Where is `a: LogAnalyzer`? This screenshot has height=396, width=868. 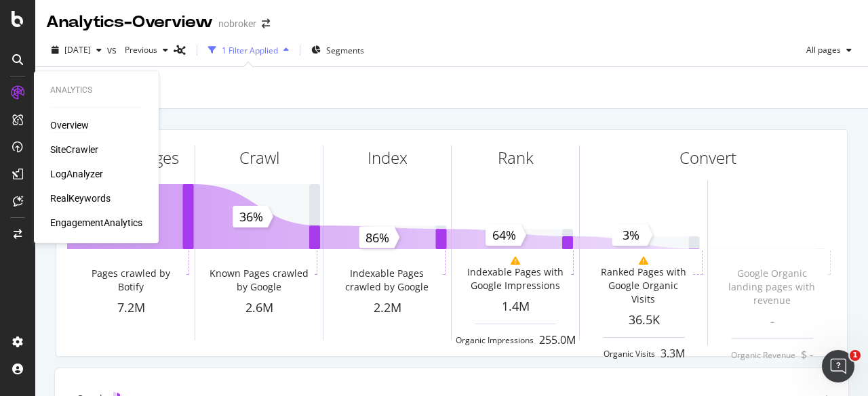
a: LogAnalyzer is located at coordinates (77, 174).